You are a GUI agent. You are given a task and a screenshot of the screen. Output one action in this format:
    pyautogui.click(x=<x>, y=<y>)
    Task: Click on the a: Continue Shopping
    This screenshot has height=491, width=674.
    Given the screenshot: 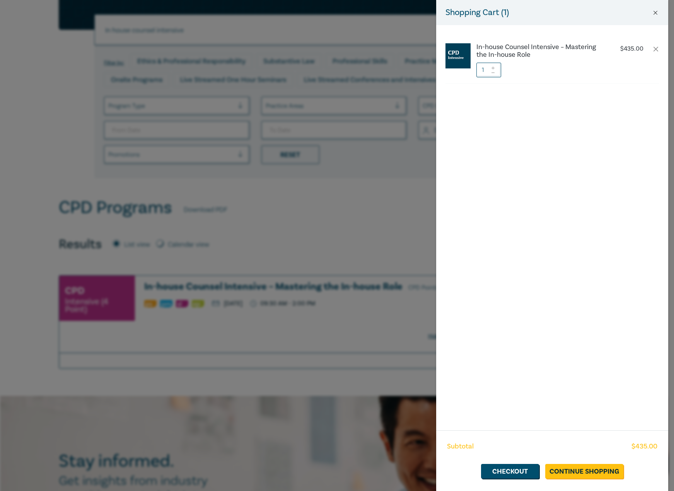 What is the action you would take?
    pyautogui.click(x=584, y=471)
    